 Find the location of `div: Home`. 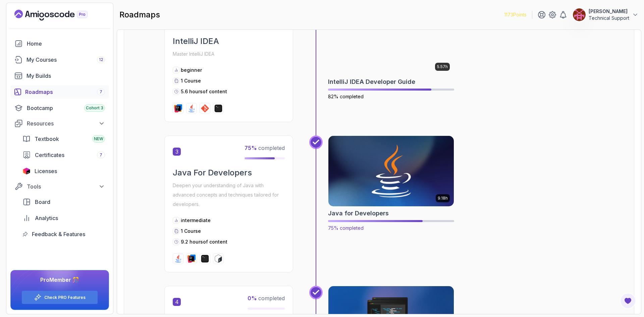

div: Home is located at coordinates (66, 43).